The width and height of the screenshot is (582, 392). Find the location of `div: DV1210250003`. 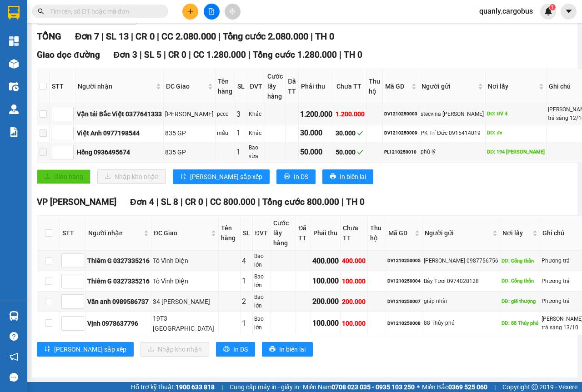

div: DV1210250003 is located at coordinates (401, 114).